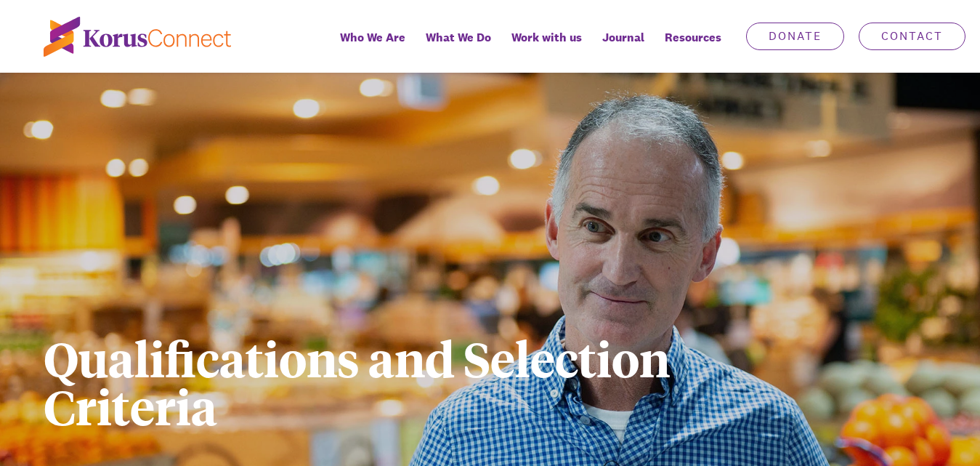 The width and height of the screenshot is (980, 466). Describe the element at coordinates (138, 37) in the screenshot. I see `img: korus-connect%2Fc5177985-88d5-491d-9cd7-4a1febad1357_logo.svg` at that location.